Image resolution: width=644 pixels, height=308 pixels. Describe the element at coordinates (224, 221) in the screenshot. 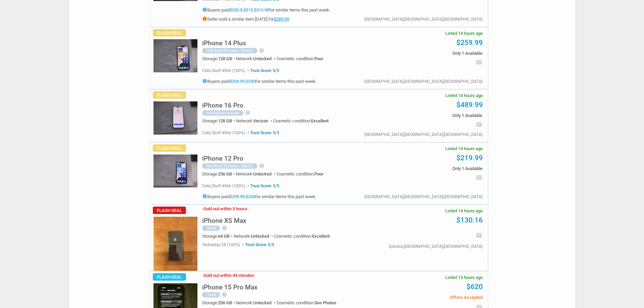

I see `a: iPhone XS Max` at that location.